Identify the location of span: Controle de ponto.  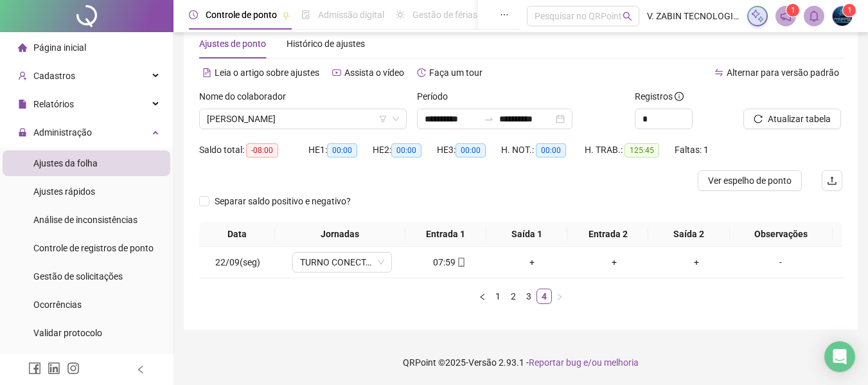
(241, 15).